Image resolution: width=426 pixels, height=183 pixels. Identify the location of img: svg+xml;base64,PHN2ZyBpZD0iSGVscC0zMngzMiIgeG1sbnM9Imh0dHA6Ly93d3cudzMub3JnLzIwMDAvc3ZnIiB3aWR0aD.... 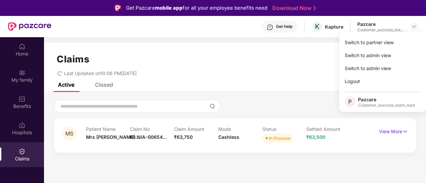
(270, 27).